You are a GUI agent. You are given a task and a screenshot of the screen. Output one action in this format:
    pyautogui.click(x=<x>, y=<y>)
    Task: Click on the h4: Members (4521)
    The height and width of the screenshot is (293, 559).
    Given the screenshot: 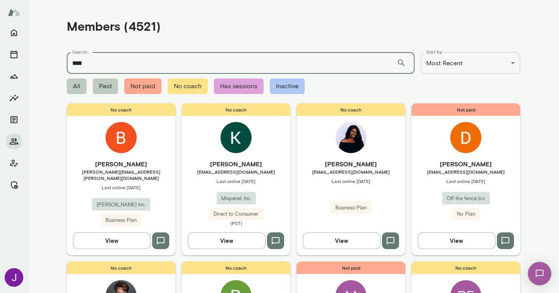 What is the action you would take?
    pyautogui.click(x=114, y=26)
    